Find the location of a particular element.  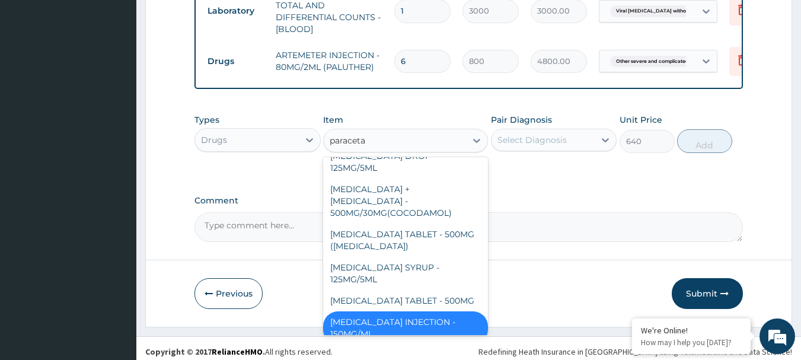

div: Minimize live chat window is located at coordinates (209, 20).